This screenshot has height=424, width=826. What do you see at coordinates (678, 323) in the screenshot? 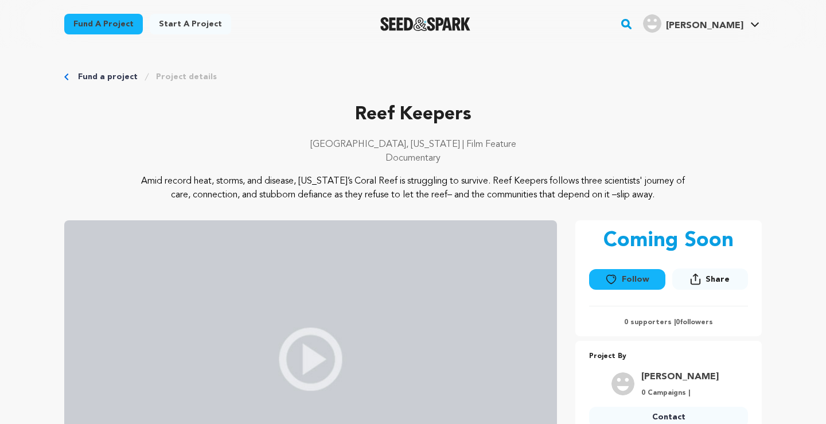
I see `span: 0` at bounding box center [678, 323].